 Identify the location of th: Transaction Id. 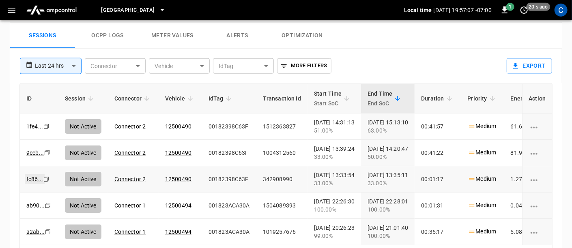
(282, 99).